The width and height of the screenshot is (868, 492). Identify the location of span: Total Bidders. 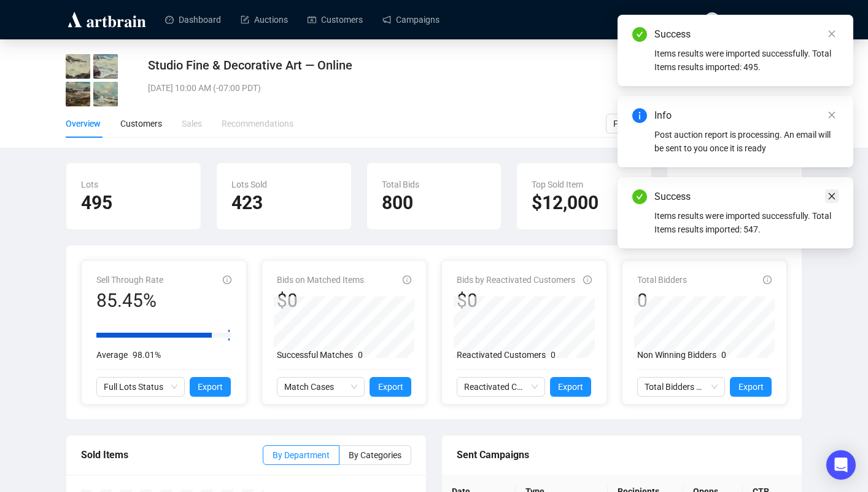
(662, 280).